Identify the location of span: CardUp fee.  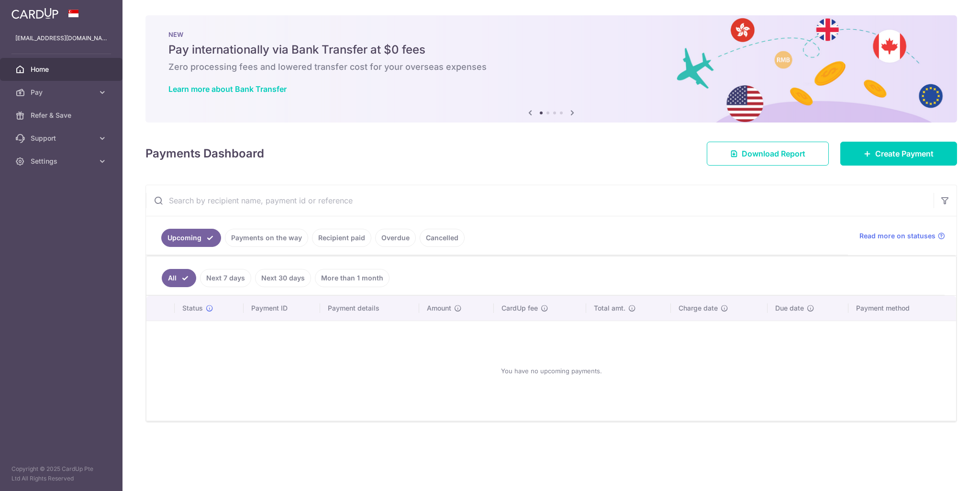
(520, 308).